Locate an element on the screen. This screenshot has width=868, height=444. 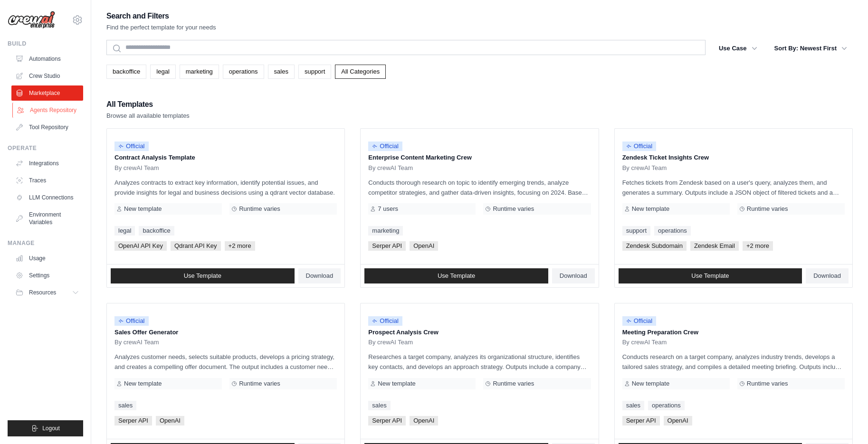
span: Resources is located at coordinates (42, 293).